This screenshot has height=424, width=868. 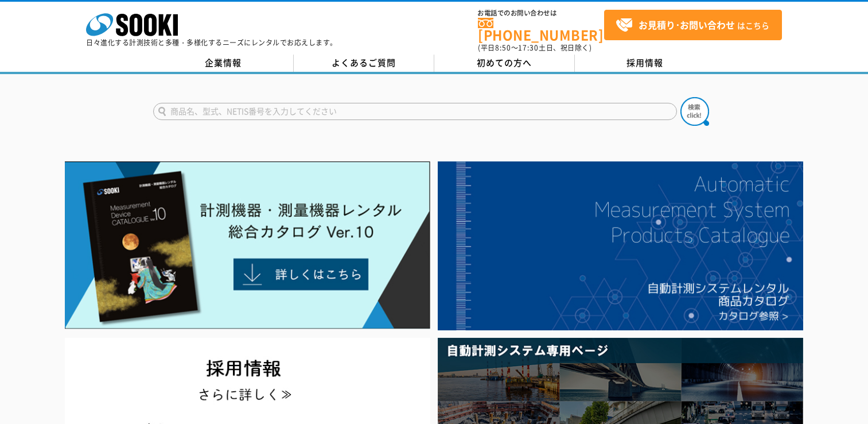 What do you see at coordinates (364, 63) in the screenshot?
I see `a: よくあるご質問` at bounding box center [364, 63].